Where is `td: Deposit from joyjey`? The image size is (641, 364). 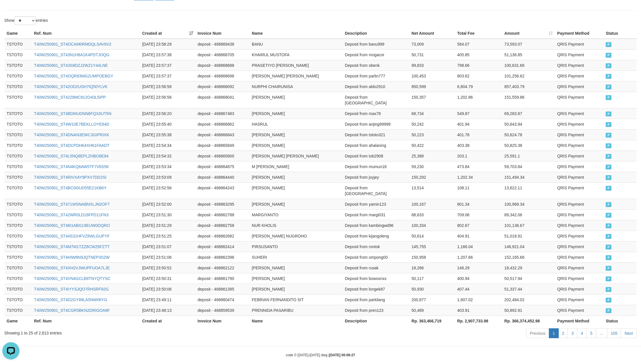
td: Deposit from joyjey is located at coordinates (376, 177).